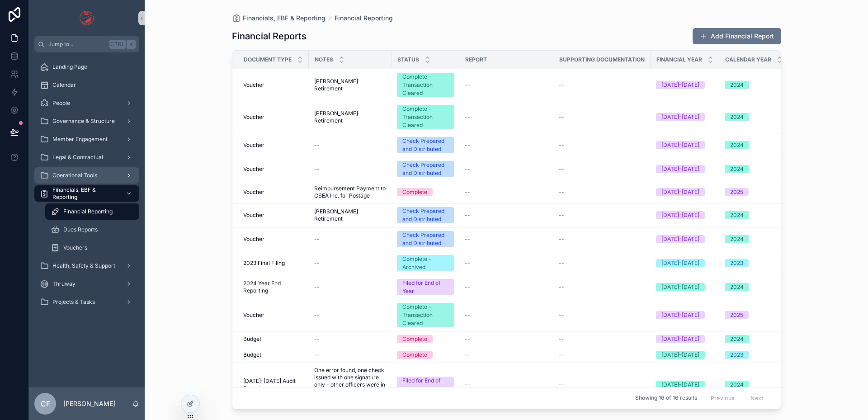  I want to click on span: K, so click(131, 44).